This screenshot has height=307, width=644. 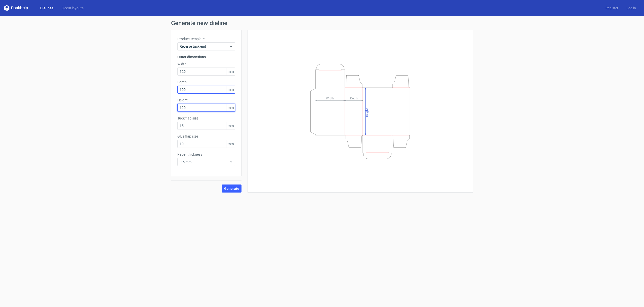 What do you see at coordinates (206, 100) in the screenshot?
I see `label: Height` at bounding box center [206, 100].